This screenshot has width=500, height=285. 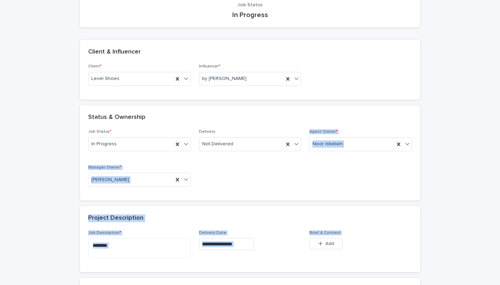 What do you see at coordinates (330, 243) in the screenshot?
I see `span: Add` at bounding box center [330, 243].